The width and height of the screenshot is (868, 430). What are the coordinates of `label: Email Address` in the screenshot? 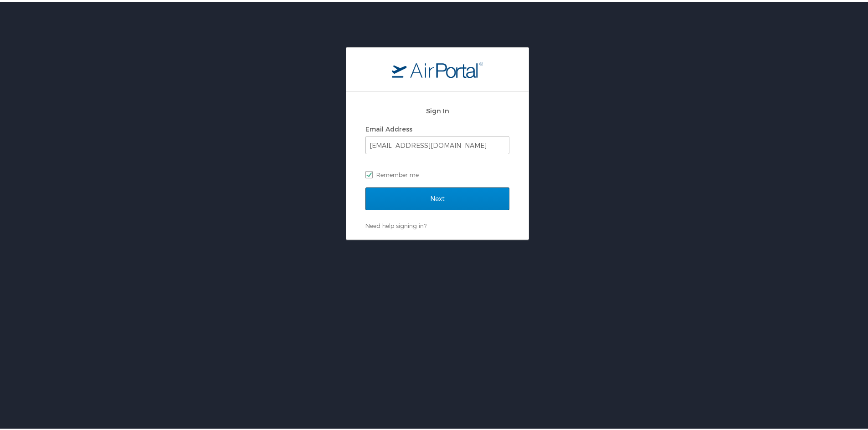 It's located at (389, 127).